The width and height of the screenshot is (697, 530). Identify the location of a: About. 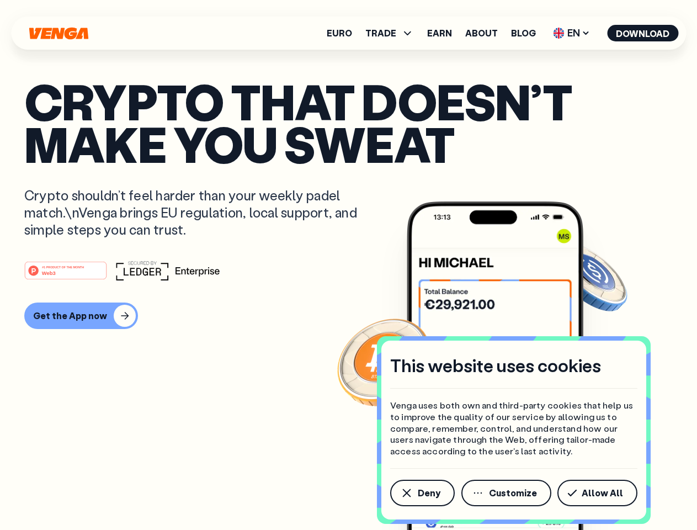
(481, 33).